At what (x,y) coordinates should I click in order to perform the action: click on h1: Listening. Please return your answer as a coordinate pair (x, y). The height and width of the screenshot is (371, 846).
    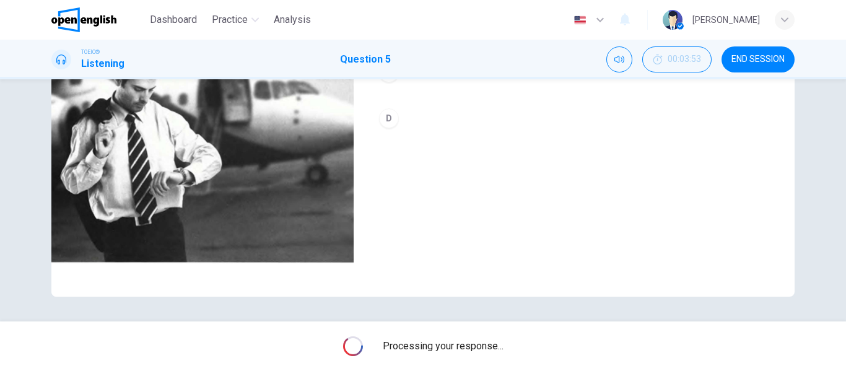
    Looking at the image, I should click on (103, 64).